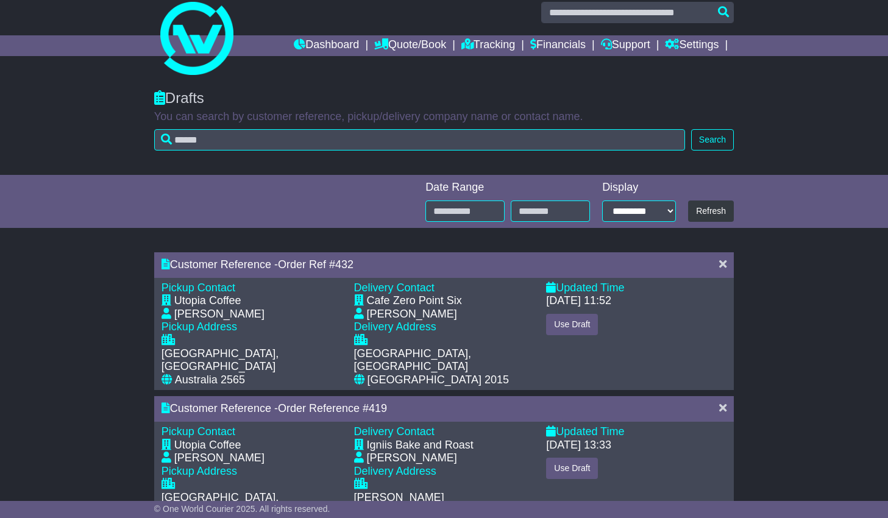 This screenshot has height=518, width=888. Describe the element at coordinates (410, 46) in the screenshot. I see `a: Quote/Book` at that location.